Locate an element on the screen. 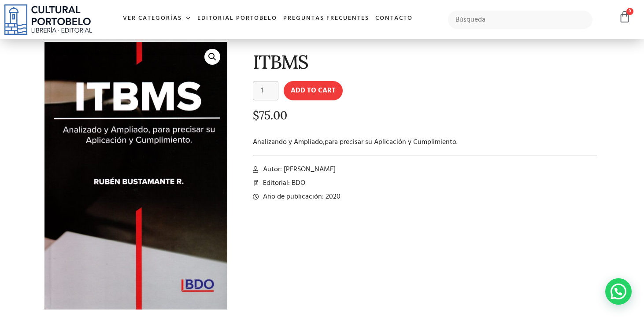 The image size is (644, 317). span: Editorial: BDO is located at coordinates (283, 183).